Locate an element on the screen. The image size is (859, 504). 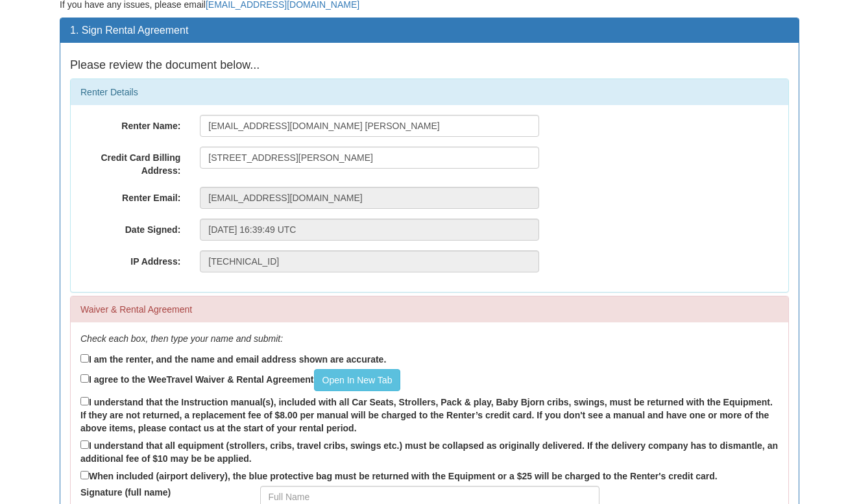
input: I agree to the WeeTravel Waiver & Rental AgreementOpen In New Tab is located at coordinates (85, 378).